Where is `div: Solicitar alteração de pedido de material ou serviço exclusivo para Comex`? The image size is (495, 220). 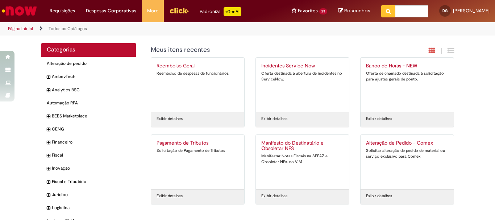
div: Solicitar alteração de pedido de material ou serviço exclusivo para Comex is located at coordinates (407, 153).